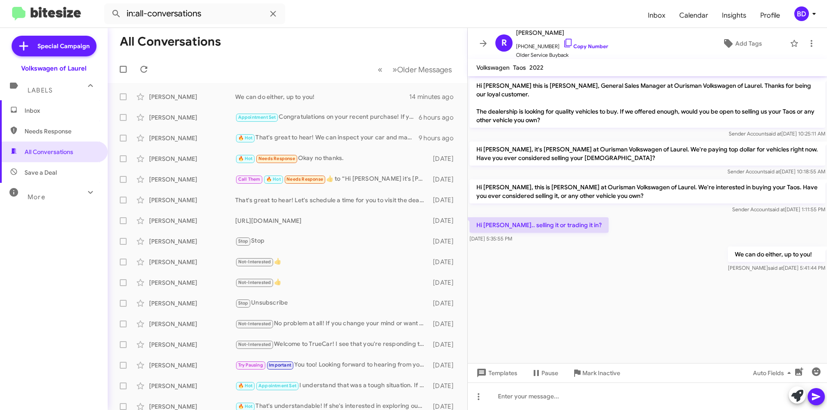  What do you see at coordinates (741, 43) in the screenshot?
I see `button: Add Tags` at bounding box center [741, 43].